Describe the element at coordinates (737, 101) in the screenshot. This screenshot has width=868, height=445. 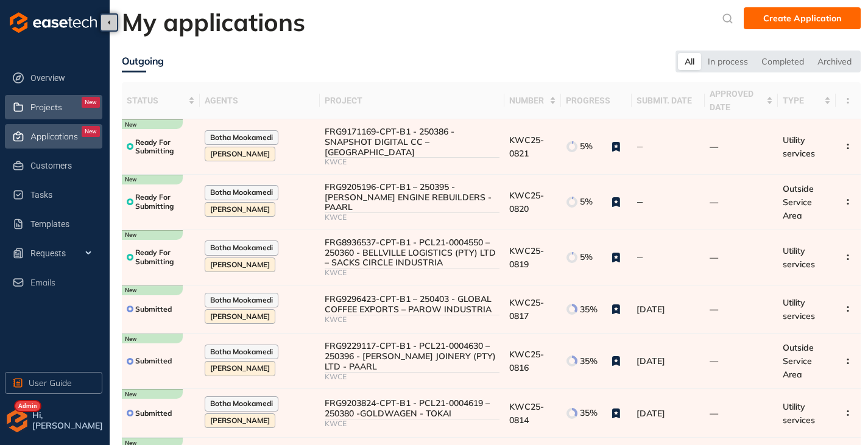
I see `span: approved date` at that location.